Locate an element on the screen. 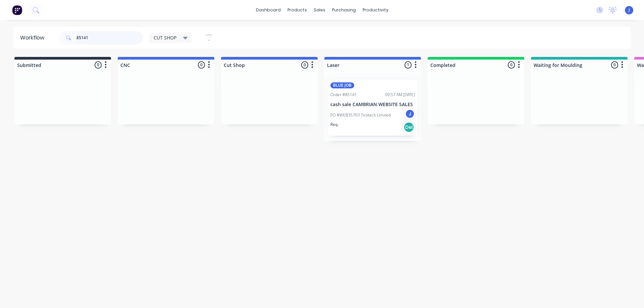 The image size is (644, 308). div: productivity is located at coordinates (375, 10).